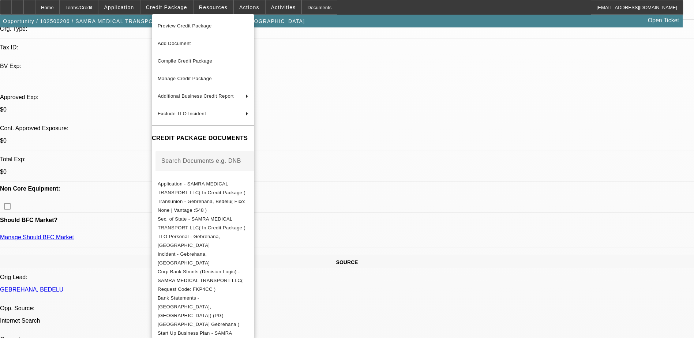 The image size is (694, 338). What do you see at coordinates (203, 188) in the screenshot?
I see `button: Application - SAMRA MEDICAL TRANSPORT LLC( In Credit Package )` at bounding box center [203, 188].